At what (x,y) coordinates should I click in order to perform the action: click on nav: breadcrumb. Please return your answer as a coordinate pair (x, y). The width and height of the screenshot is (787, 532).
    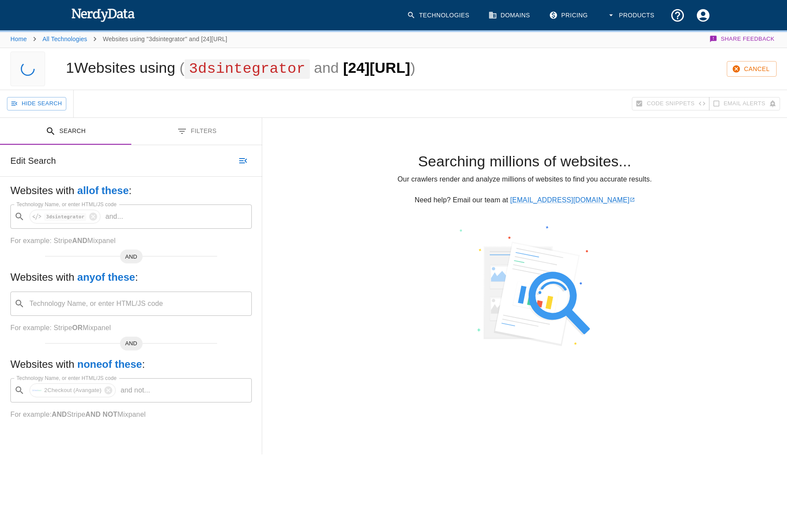
    Looking at the image, I should click on (118, 39).